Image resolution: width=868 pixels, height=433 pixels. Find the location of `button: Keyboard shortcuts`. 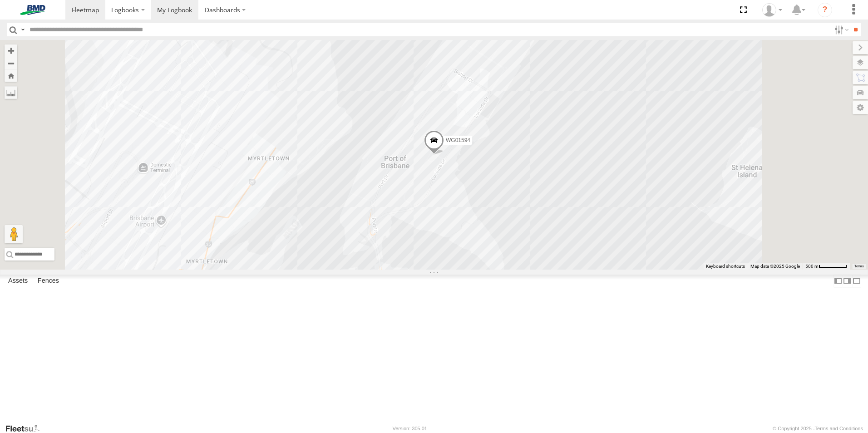

button: Keyboard shortcuts is located at coordinates (725, 267).